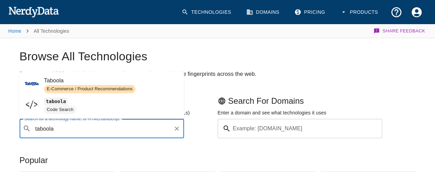 This screenshot has height=172, width=435. I want to click on span: E-Commerce / Product Recommendations, so click(90, 89).